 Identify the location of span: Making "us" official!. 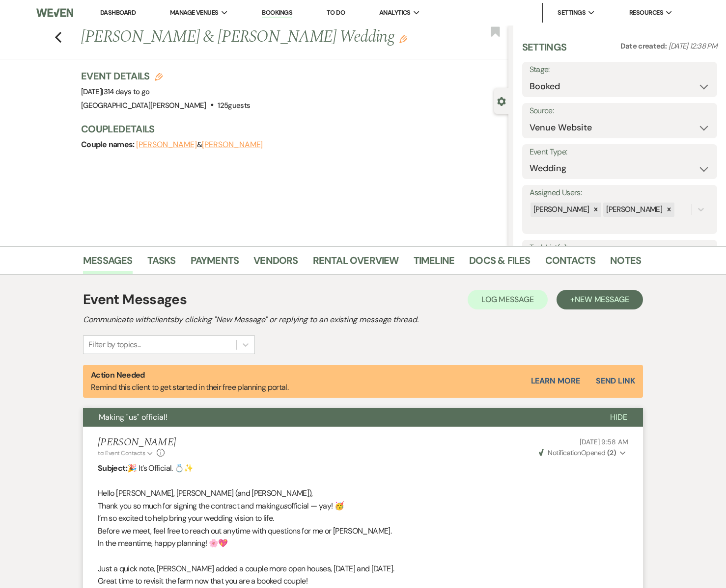
(133, 417).